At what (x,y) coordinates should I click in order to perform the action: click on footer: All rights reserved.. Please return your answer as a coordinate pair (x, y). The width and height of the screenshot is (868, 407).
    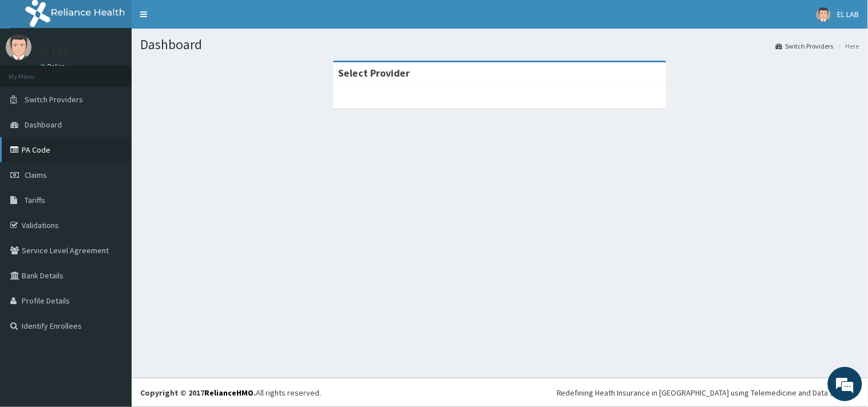
    Looking at the image, I should click on (500, 392).